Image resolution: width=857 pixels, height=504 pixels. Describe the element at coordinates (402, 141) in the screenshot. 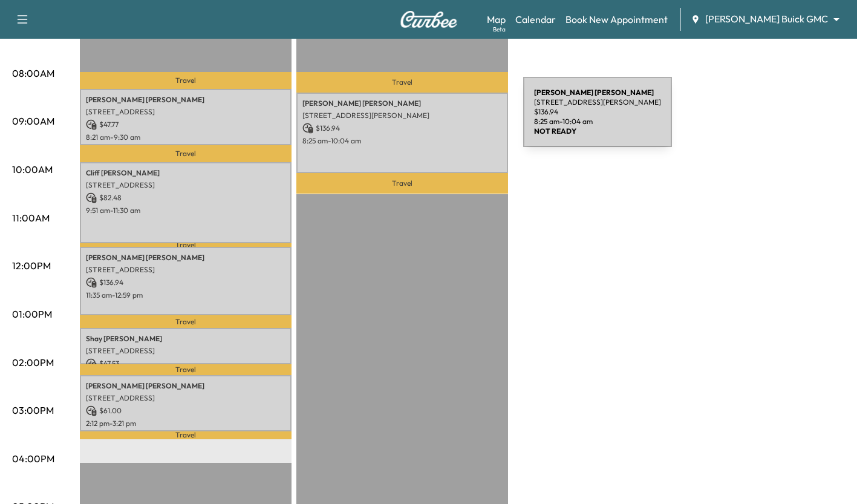

I see `p: 8:25 am - 10:04 am` at that location.